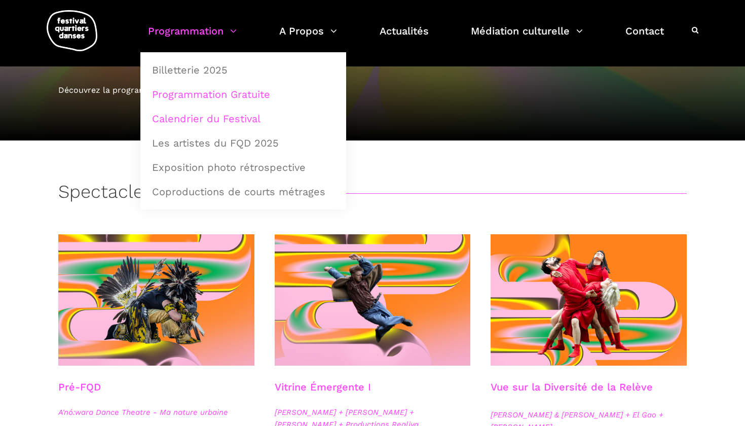 The width and height of the screenshot is (745, 426). I want to click on a: A Propos, so click(308, 37).